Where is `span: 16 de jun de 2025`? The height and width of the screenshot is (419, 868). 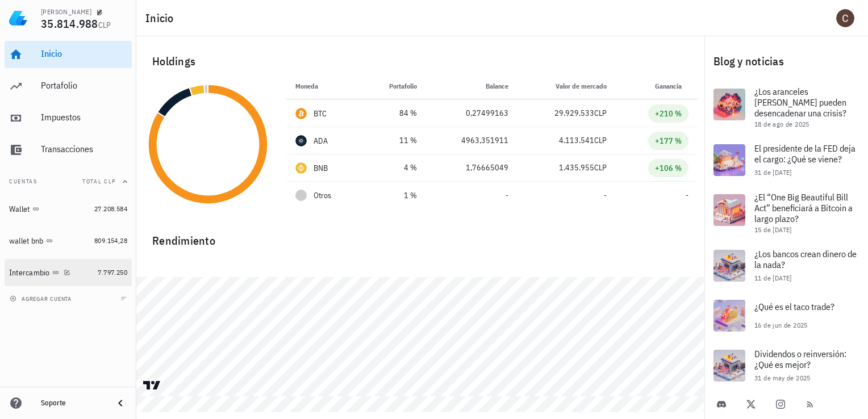 span: 16 de jun de 2025 is located at coordinates (781, 325).